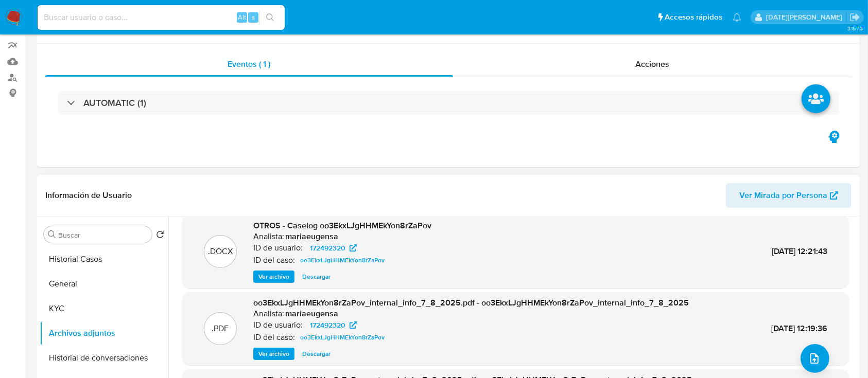 This screenshot has height=378, width=868. Describe the element at coordinates (242, 17) in the screenshot. I see `span: Alt` at that location.